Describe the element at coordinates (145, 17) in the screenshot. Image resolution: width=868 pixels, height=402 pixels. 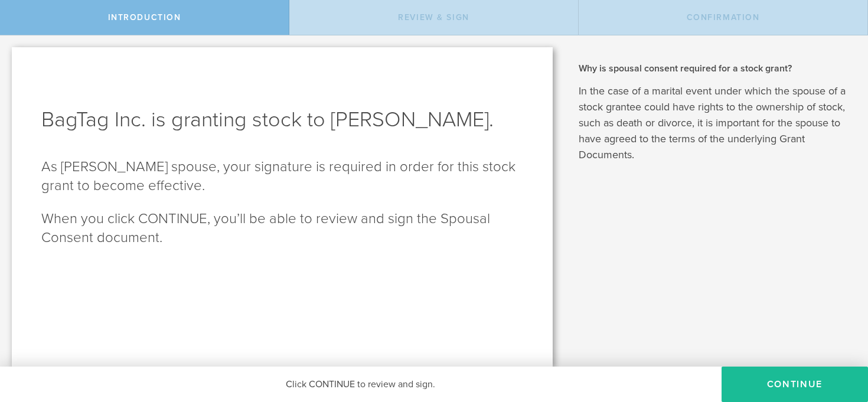
I see `span: Introduction` at that location.